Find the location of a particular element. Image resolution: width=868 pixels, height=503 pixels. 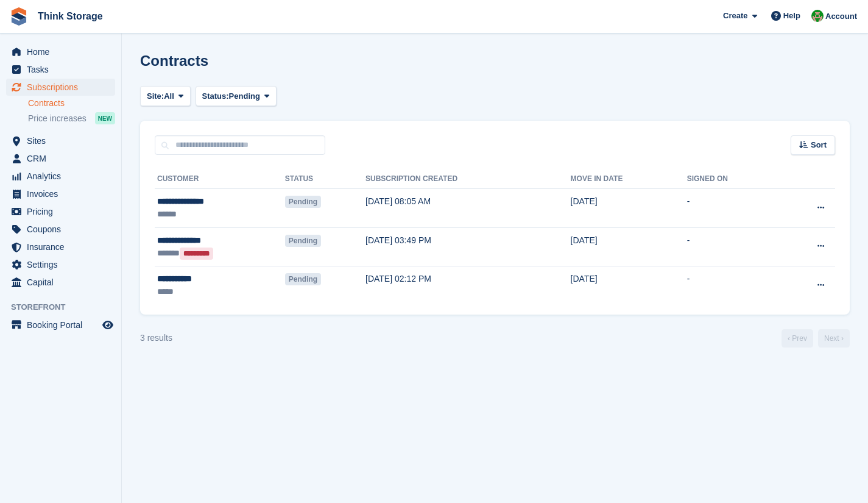

nav: Page is located at coordinates (815, 338).